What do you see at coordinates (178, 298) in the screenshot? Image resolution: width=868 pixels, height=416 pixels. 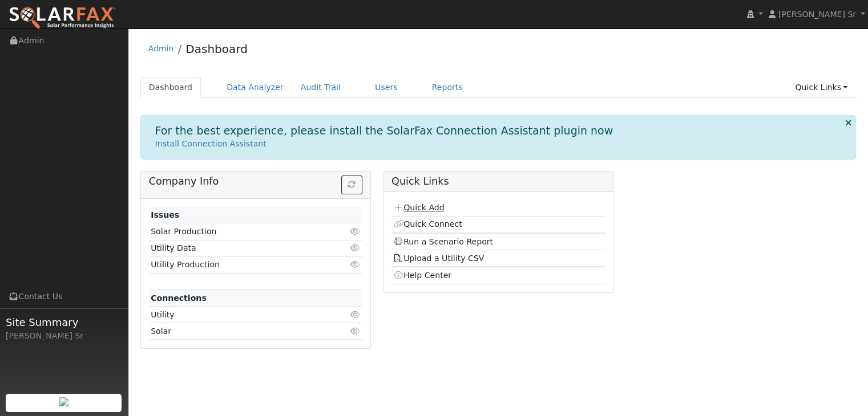 I see `strong: Connections` at bounding box center [178, 298].